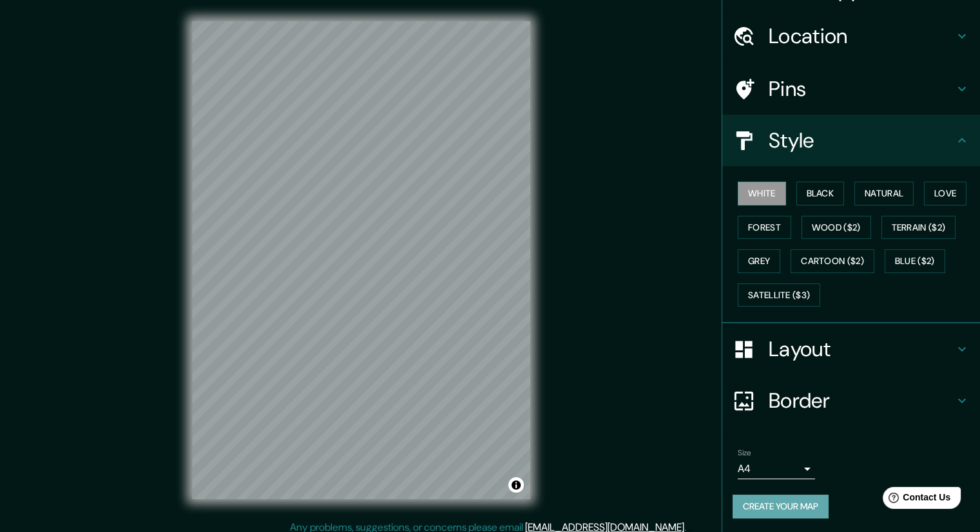 The width and height of the screenshot is (980, 532). What do you see at coordinates (915, 261) in the screenshot?
I see `button: Blue ($2)` at bounding box center [915, 261].